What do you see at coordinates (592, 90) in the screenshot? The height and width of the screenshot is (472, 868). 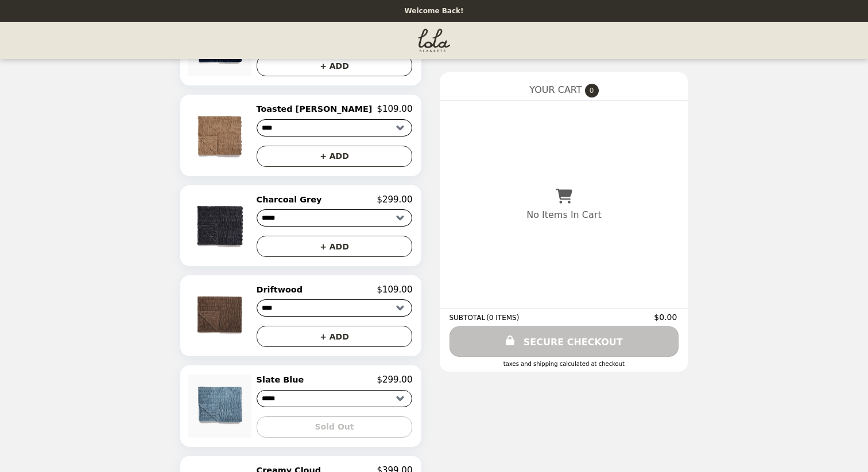 I see `span: 0` at bounding box center [592, 90].